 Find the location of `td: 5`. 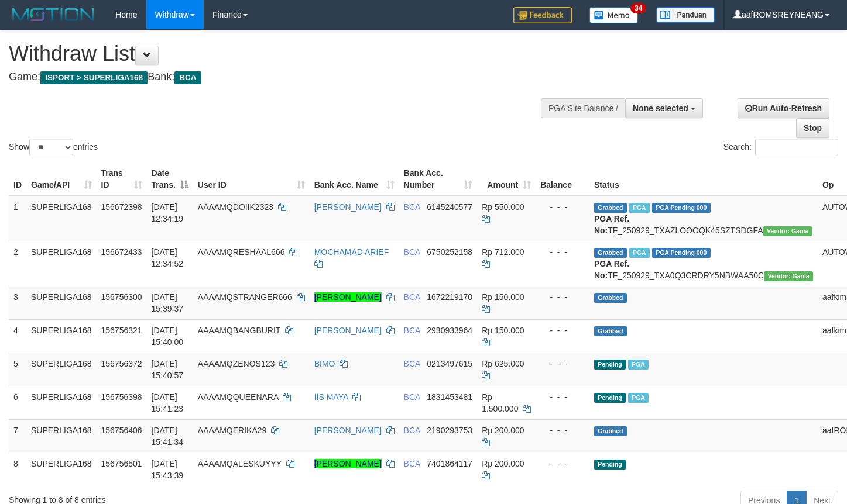

td: 5 is located at coordinates (18, 369).